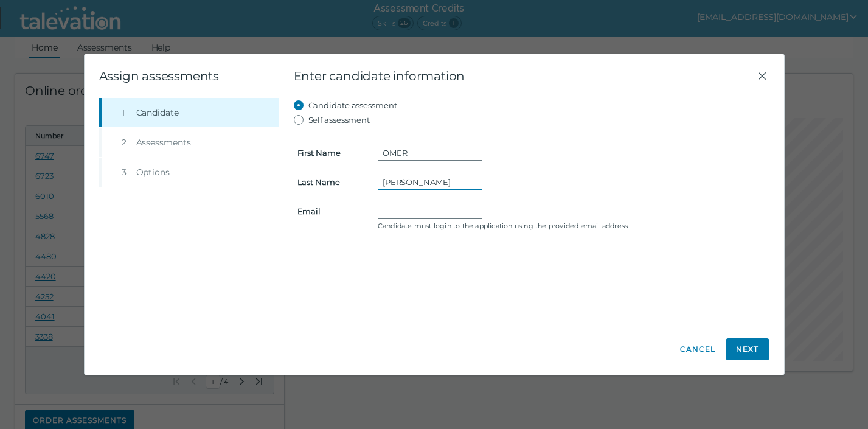  Describe the element at coordinates (189, 143) in the screenshot. I see `nav: Wizard steps` at that location.